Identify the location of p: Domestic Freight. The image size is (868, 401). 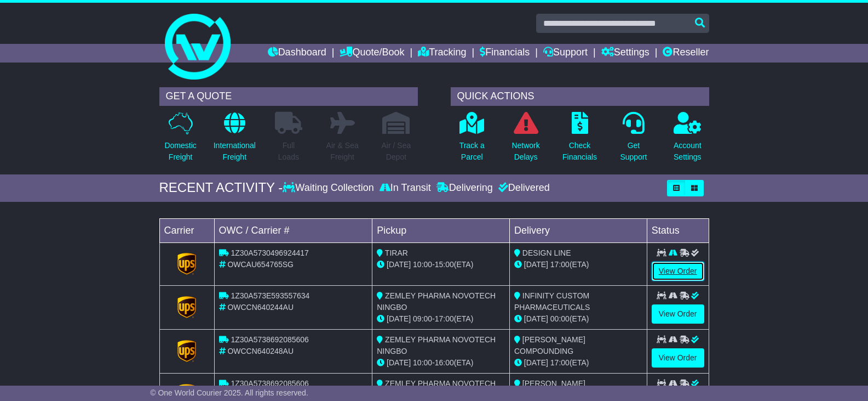
(181, 151).